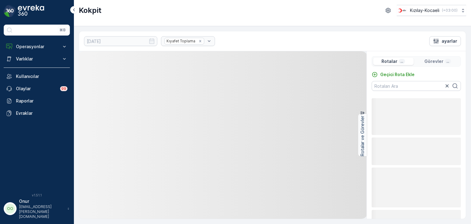 This screenshot has height=224, width=471. Describe the element at coordinates (42, 113) in the screenshot. I see `p: Evraklar` at that location.